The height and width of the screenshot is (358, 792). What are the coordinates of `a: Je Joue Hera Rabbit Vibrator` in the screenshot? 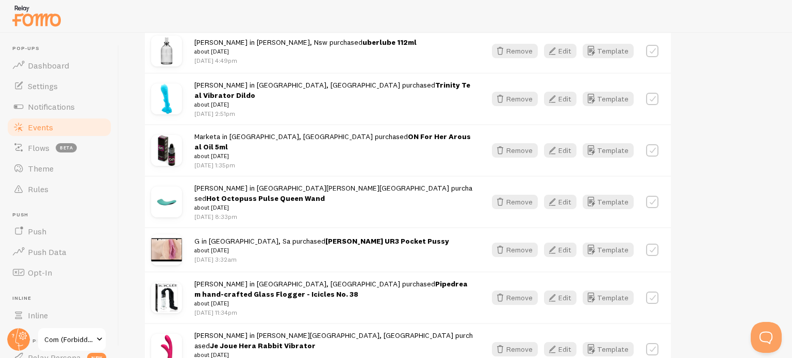 It's located at (262, 346).